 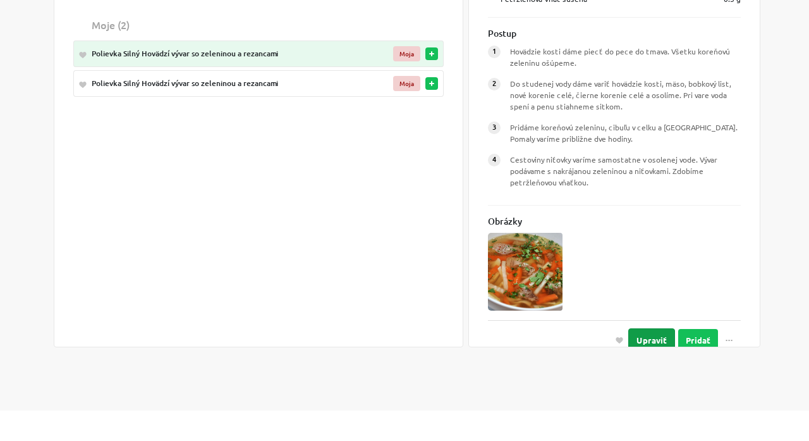 What do you see at coordinates (235, 25) in the screenshot?
I see `th: Moje (2)` at bounding box center [235, 25].